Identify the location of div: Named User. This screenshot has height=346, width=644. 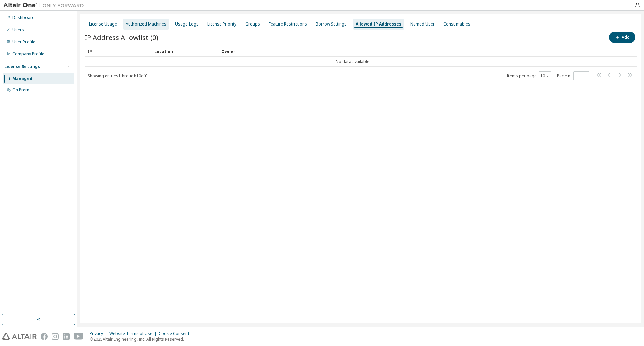
(422, 24).